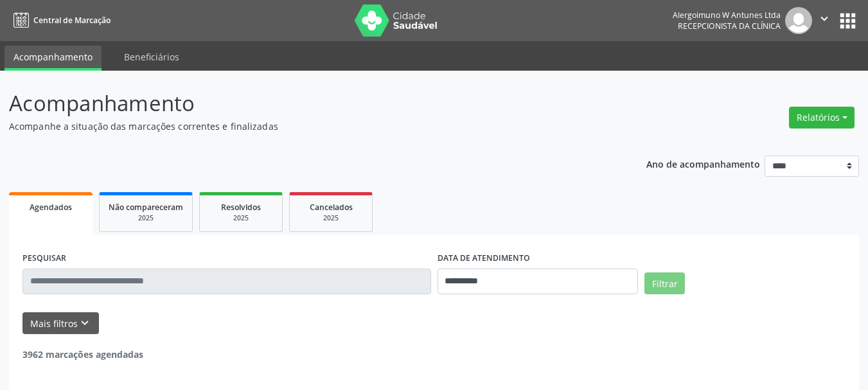 The height and width of the screenshot is (390, 868). I want to click on span: Central de Marcação, so click(72, 20).